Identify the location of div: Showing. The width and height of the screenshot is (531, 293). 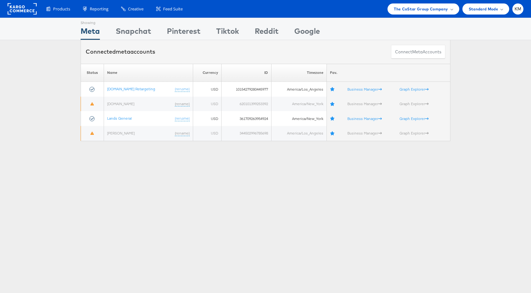
(90, 22).